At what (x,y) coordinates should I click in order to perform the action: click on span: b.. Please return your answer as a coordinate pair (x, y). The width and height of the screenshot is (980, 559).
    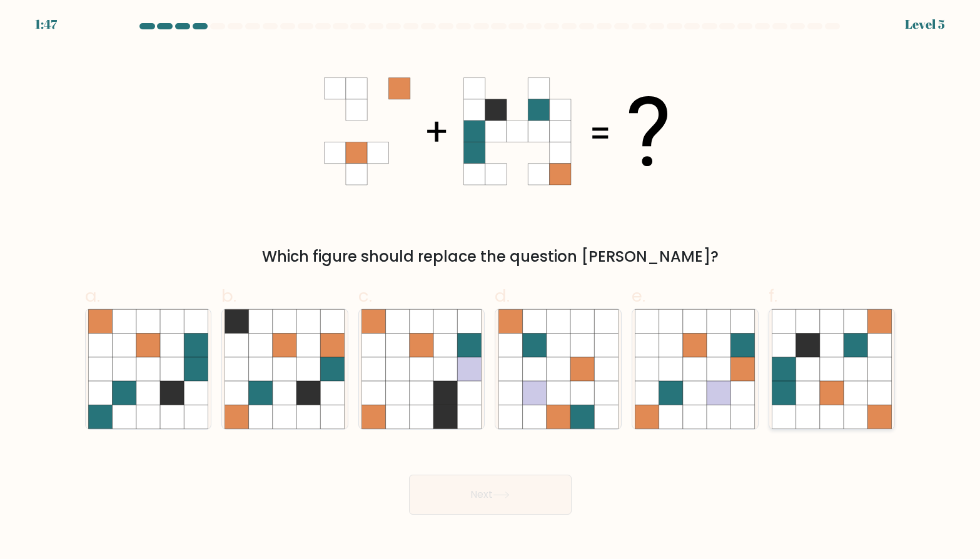
    Looking at the image, I should click on (229, 296).